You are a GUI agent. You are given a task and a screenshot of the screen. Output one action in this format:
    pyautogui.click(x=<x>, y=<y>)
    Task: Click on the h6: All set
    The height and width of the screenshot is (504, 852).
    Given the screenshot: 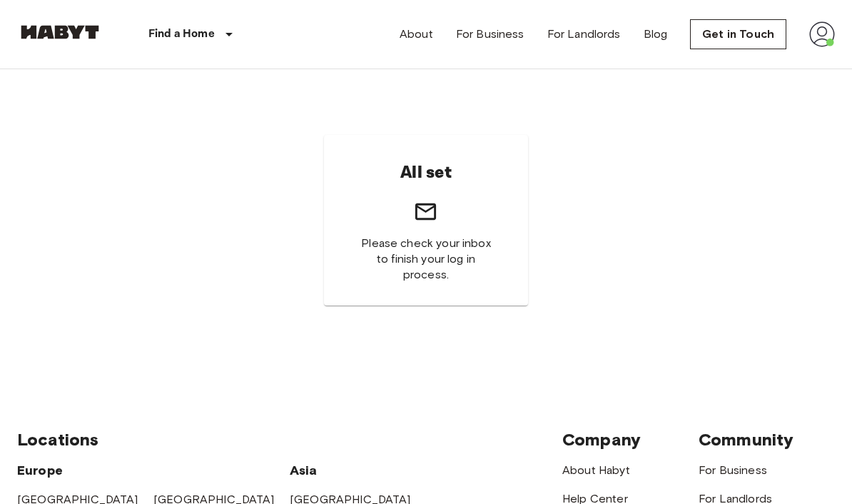 What is the action you would take?
    pyautogui.click(x=426, y=173)
    